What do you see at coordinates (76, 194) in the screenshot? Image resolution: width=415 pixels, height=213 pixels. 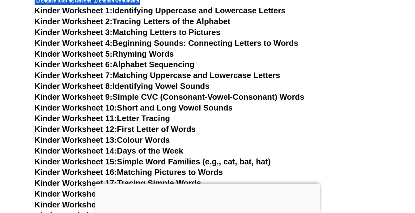 I see `span: Kinder Worksheet 18:` at bounding box center [76, 194].